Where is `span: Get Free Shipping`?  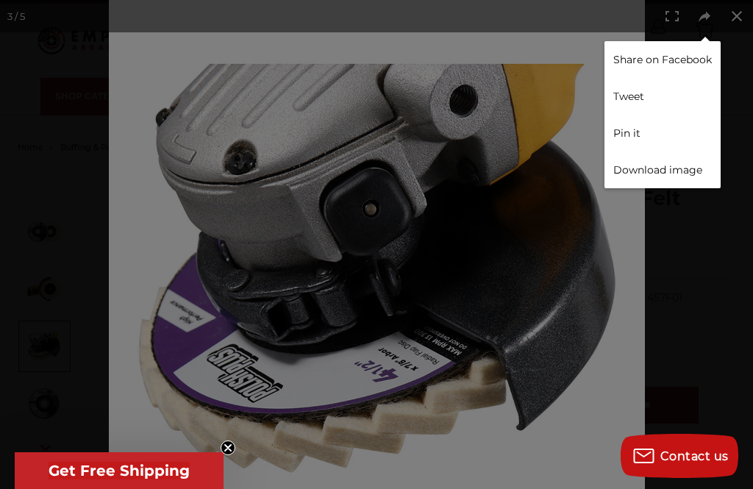 span: Get Free Shipping is located at coordinates (119, 471).